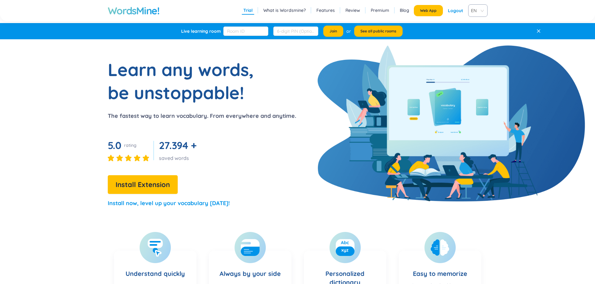 This screenshot has height=284, width=595. I want to click on button: Join, so click(333, 31).